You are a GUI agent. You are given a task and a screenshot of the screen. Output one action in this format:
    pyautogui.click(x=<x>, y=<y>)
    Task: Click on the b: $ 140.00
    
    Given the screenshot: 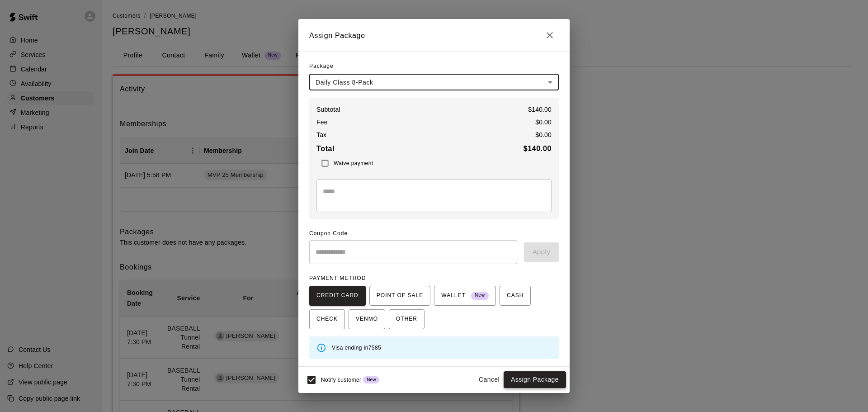 What is the action you would take?
    pyautogui.click(x=538, y=149)
    